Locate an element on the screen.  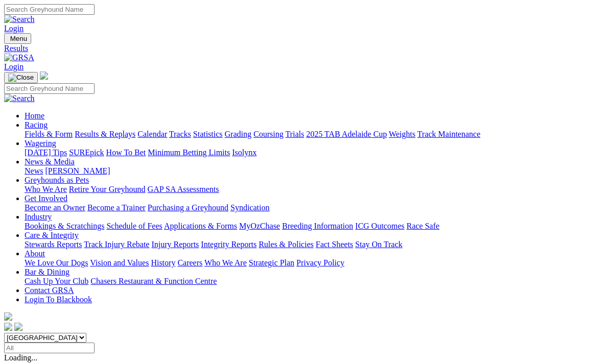
a: Fields & Form is located at coordinates (49, 134).